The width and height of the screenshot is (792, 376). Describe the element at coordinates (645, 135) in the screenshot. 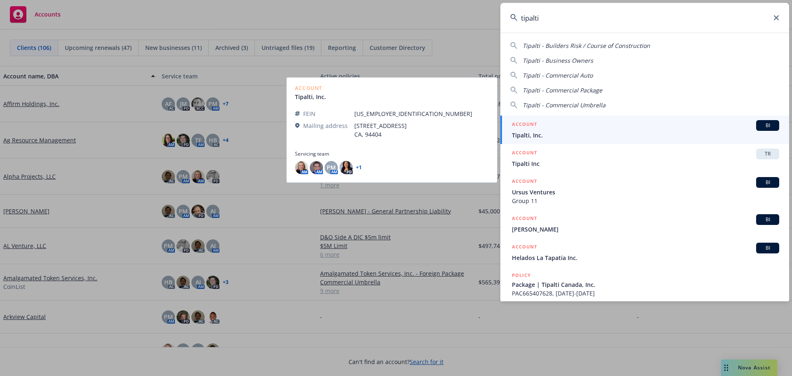

I see `span: Tipalti, Inc.` at that location.